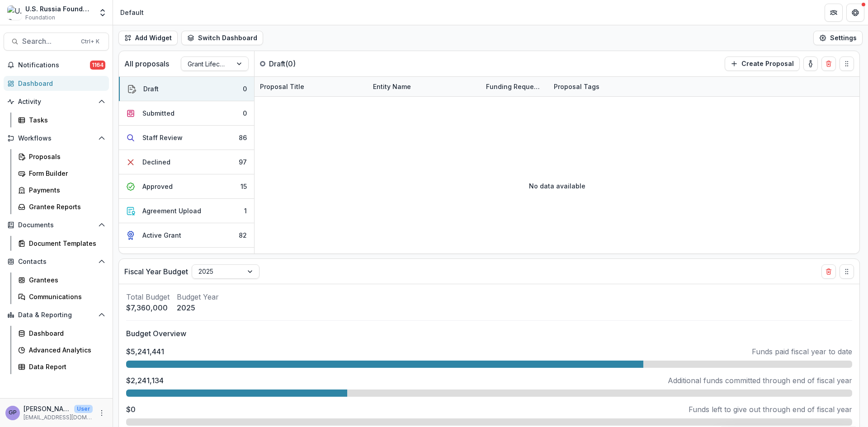  Describe the element at coordinates (56, 225) in the screenshot. I see `span: Documents` at that location.